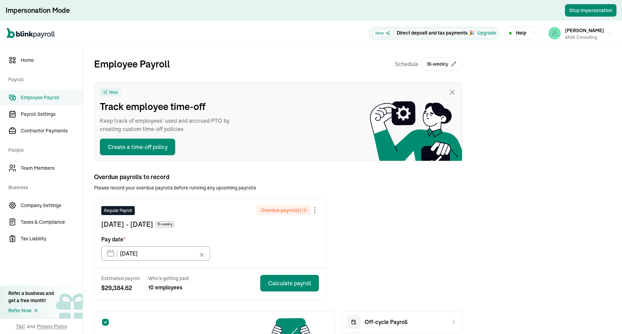 Image resolution: width=622 pixels, height=334 pixels. What do you see at coordinates (138, 147) in the screenshot?
I see `button: Create a time-off policy` at bounding box center [138, 147].